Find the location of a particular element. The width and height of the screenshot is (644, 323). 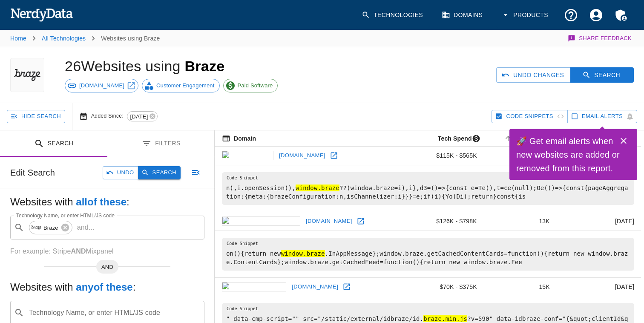

a: Open merkur.de in new window is located at coordinates (347, 287).